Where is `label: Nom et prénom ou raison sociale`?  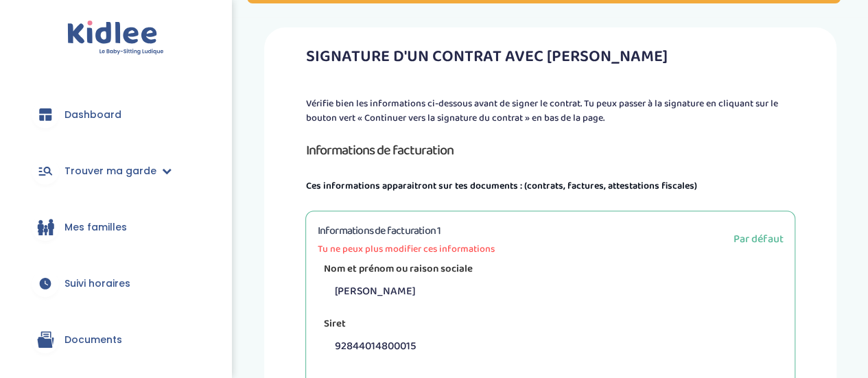
label: Nom et prénom ou raison sociale is located at coordinates (397, 270).